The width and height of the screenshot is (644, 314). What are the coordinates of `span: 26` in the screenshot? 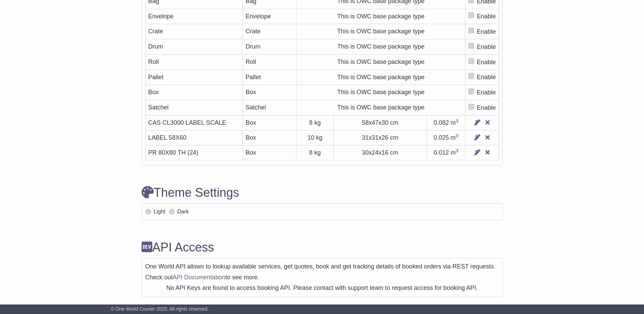 It's located at (385, 138).